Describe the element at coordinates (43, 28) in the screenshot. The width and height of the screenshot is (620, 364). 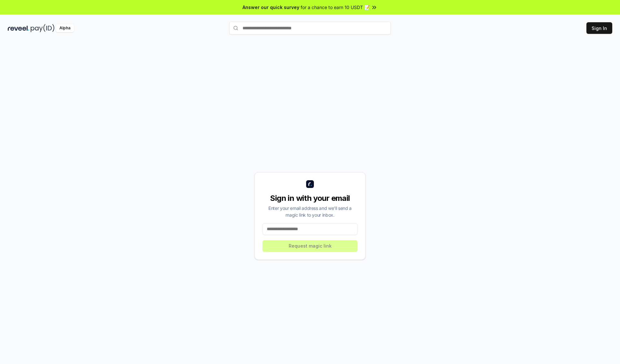
I see `img: pay_id` at that location.